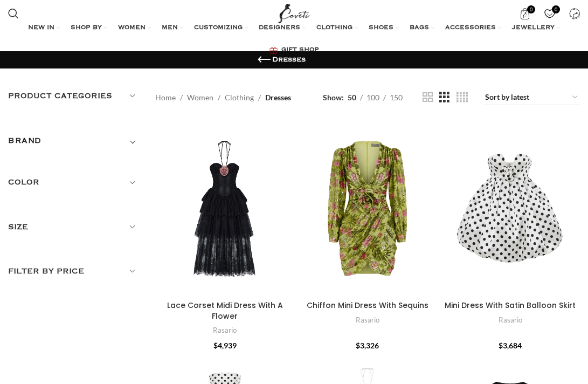 Image resolution: width=588 pixels, height=384 pixels. What do you see at coordinates (25, 140) in the screenshot?
I see `h5: BRAND` at bounding box center [25, 140].